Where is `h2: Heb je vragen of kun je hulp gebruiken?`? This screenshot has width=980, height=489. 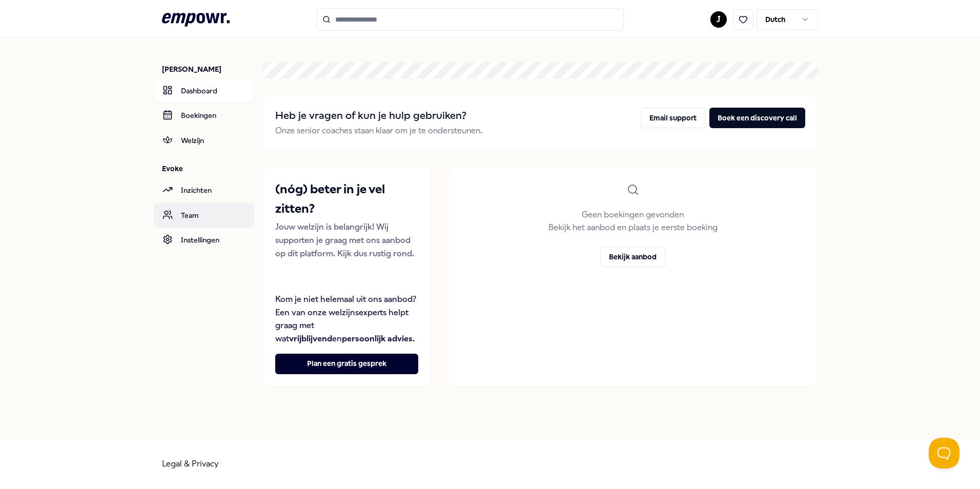
h2: Heb je vragen of kun je hulp gebruiken? is located at coordinates (379, 116).